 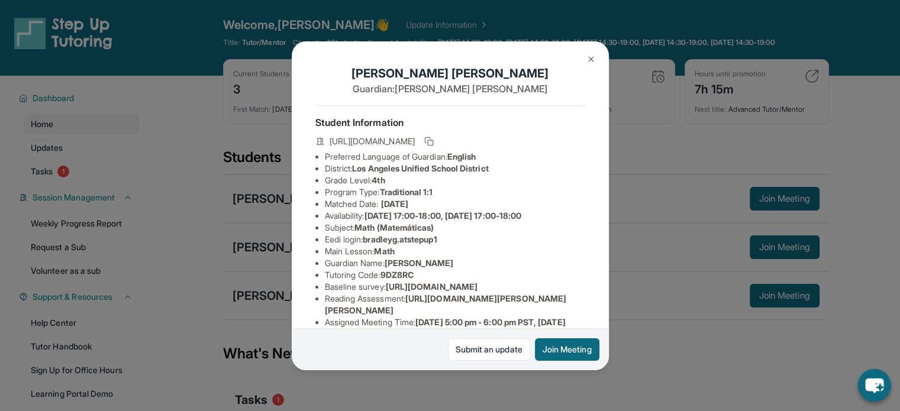 I want to click on a: Submit an update, so click(x=489, y=350).